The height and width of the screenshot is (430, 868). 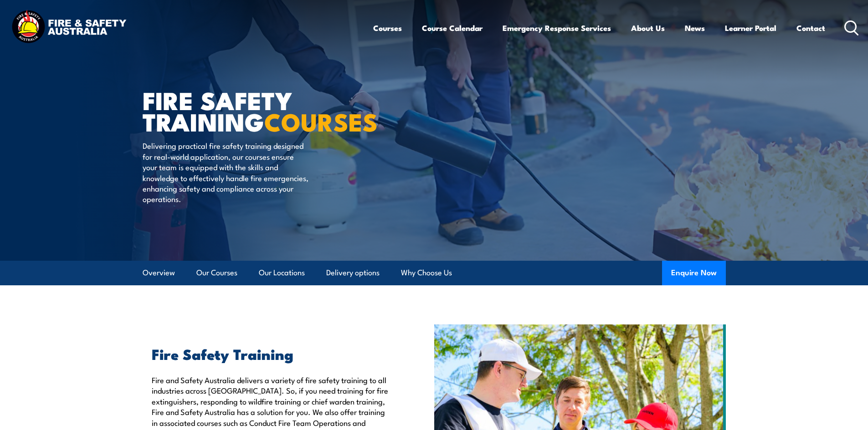 What do you see at coordinates (272, 354) in the screenshot?
I see `h2: Fire Safety Training` at bounding box center [272, 354].